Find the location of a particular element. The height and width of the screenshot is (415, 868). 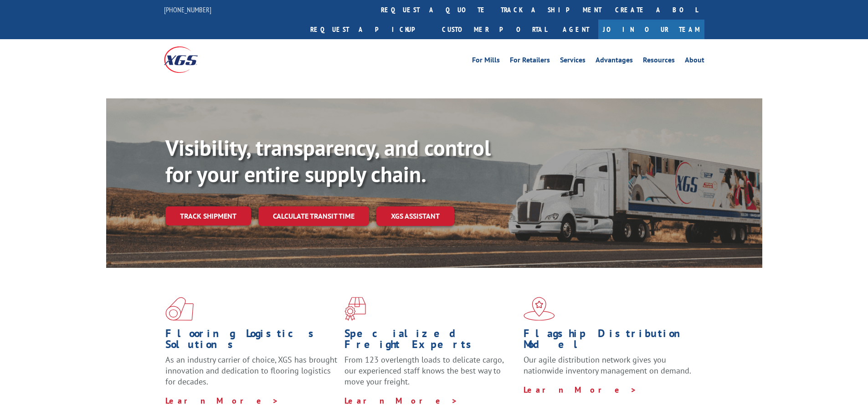

b: Visibility, transparency, and control for your entire supply chain. is located at coordinates (328, 161).